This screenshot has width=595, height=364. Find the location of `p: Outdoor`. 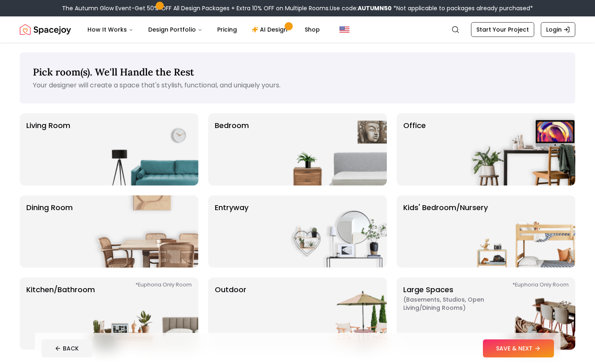

p: Outdoor is located at coordinates (231, 314).